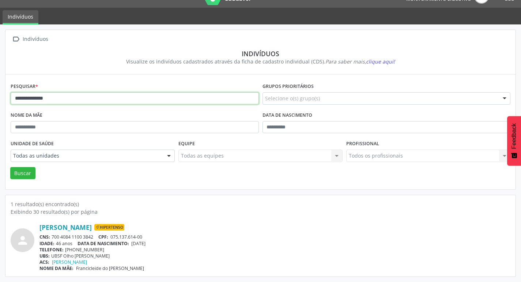  I want to click on span: TELEFONE:, so click(52, 250).